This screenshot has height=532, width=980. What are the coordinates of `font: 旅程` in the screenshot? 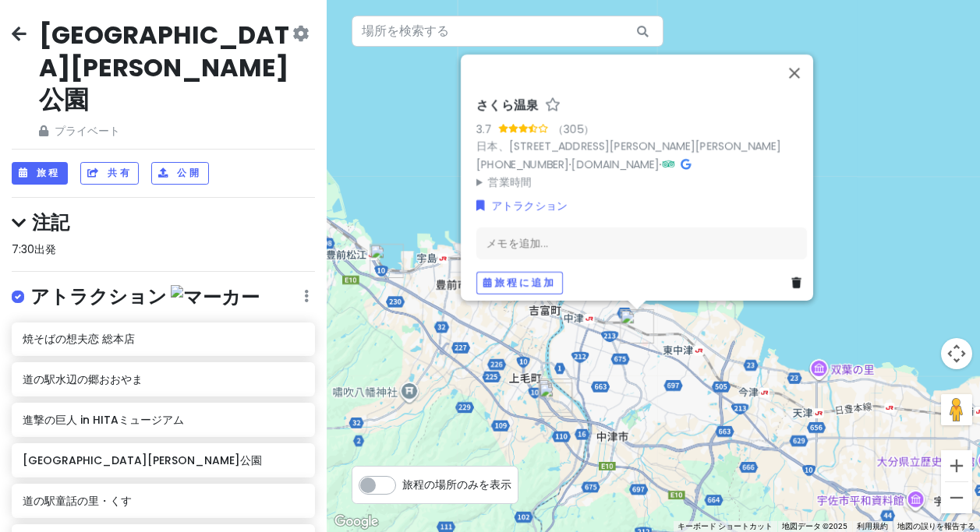 It's located at (48, 173).